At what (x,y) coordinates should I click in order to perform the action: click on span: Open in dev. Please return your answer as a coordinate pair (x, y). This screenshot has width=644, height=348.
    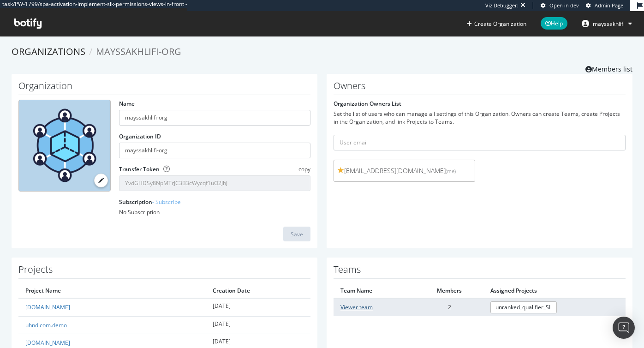
    Looking at the image, I should click on (564, 5).